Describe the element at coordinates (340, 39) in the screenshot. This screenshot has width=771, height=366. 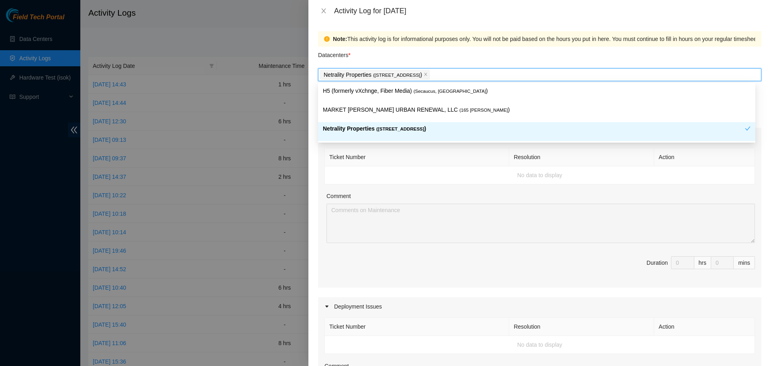
I see `strong: Note:` at that location.